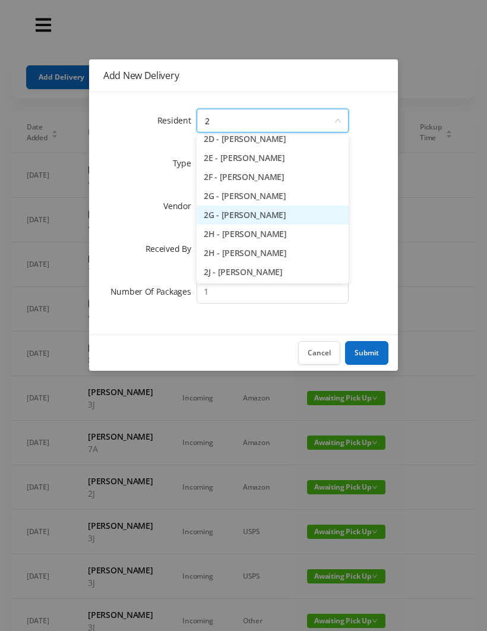 This screenshot has width=487, height=631. I want to click on label: Type, so click(185, 163).